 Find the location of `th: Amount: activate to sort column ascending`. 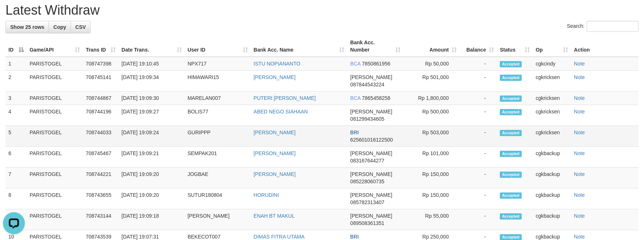

th: Amount: activate to sort column ascending is located at coordinates (432, 46).